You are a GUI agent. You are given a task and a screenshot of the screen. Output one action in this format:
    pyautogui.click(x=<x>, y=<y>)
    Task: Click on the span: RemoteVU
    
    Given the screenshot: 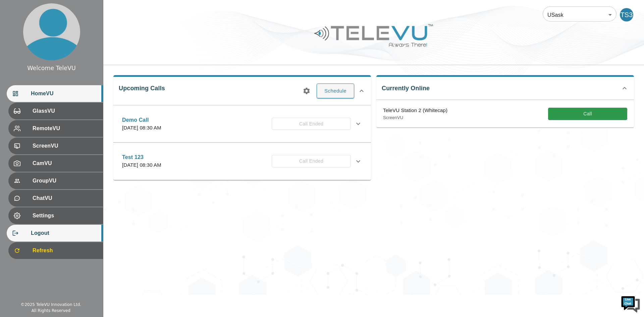 What is the action you would take?
    pyautogui.click(x=65, y=128)
    